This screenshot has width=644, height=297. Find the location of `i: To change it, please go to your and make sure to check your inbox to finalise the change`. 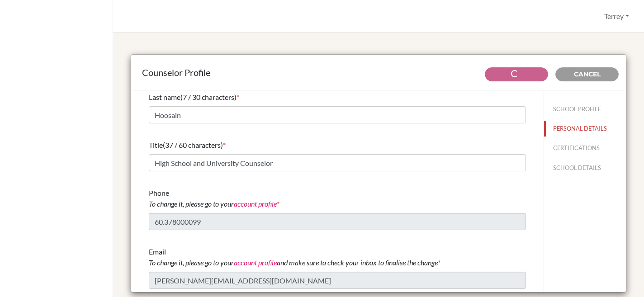

i: To change it, please go to your and make sure to check your inbox to finalise the change is located at coordinates (293, 262).